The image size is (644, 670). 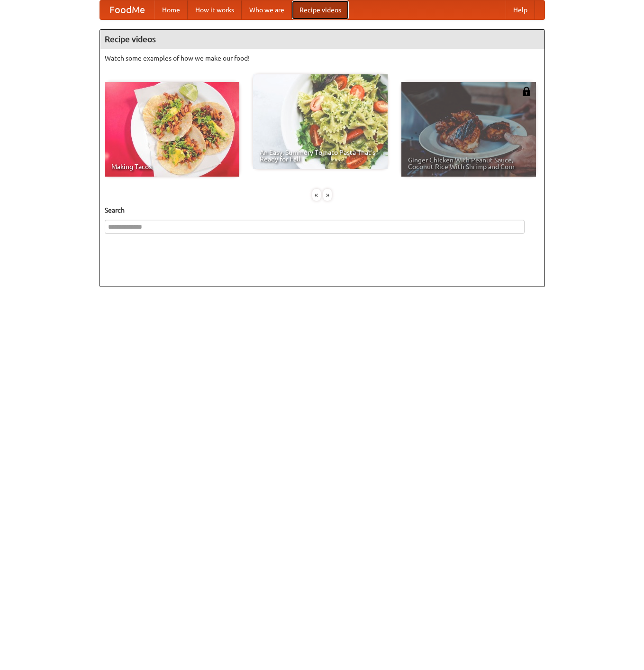 I want to click on span: An Easy, Summery Tomato Pasta That's Ready for Fall, so click(x=320, y=156).